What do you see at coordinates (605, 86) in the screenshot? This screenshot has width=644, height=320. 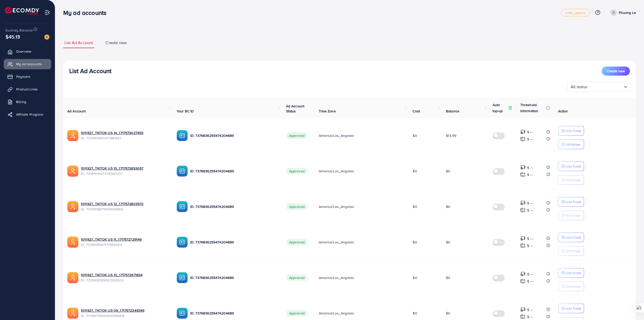 I see `input: Search for option` at bounding box center [605, 86].